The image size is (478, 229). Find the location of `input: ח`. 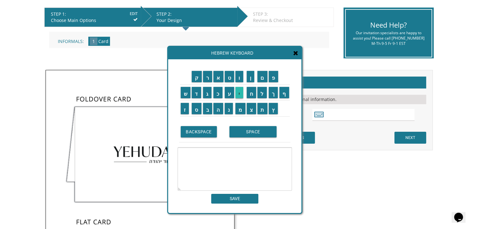

input: ח is located at coordinates (251, 93).